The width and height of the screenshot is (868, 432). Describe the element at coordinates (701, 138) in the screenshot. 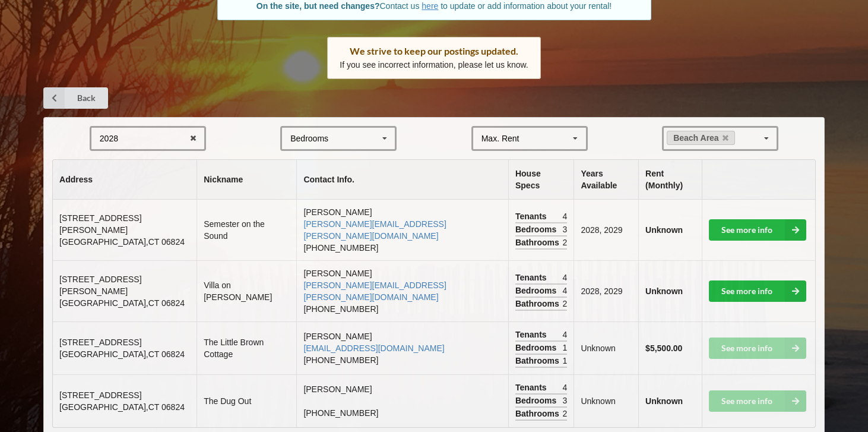

I see `a: Beach Area` at that location.